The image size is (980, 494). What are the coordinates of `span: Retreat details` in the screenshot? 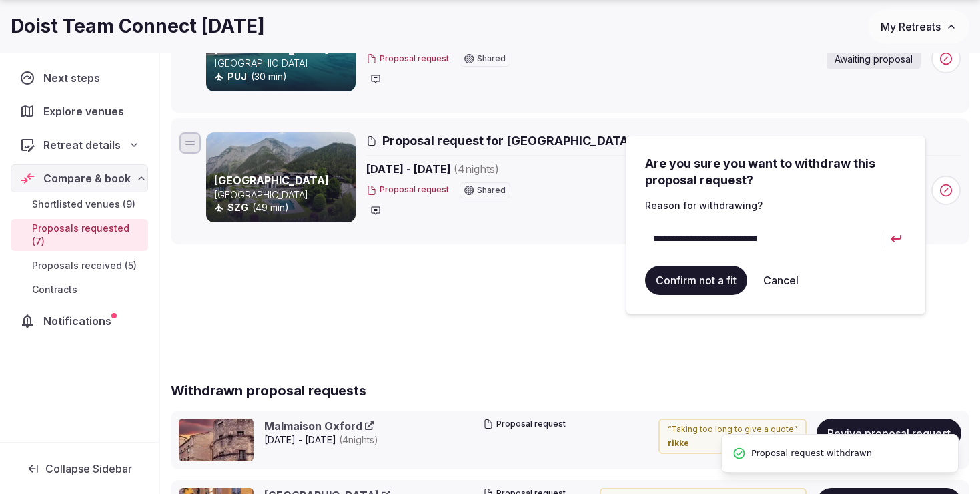 It's located at (82, 145).